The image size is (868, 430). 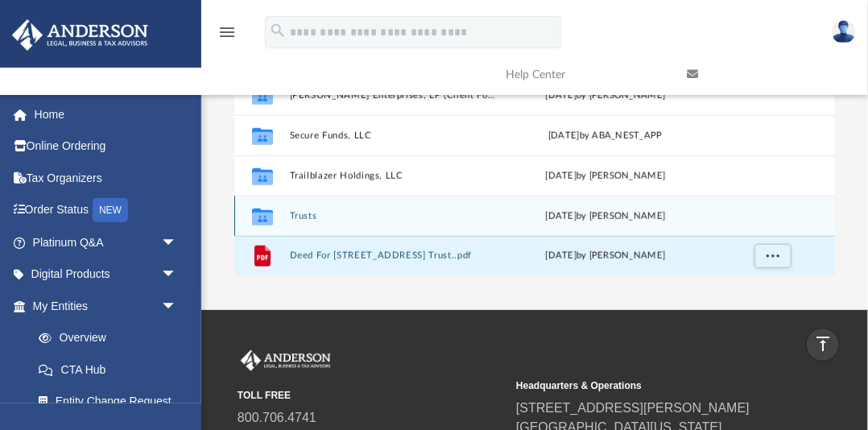 What do you see at coordinates (112, 369) in the screenshot?
I see `a: CTA Hub` at bounding box center [112, 369].